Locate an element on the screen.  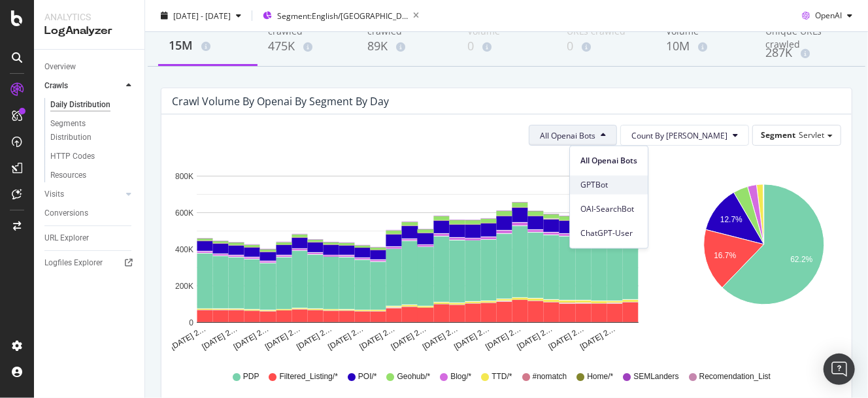
a: Crawls is located at coordinates (83, 85).